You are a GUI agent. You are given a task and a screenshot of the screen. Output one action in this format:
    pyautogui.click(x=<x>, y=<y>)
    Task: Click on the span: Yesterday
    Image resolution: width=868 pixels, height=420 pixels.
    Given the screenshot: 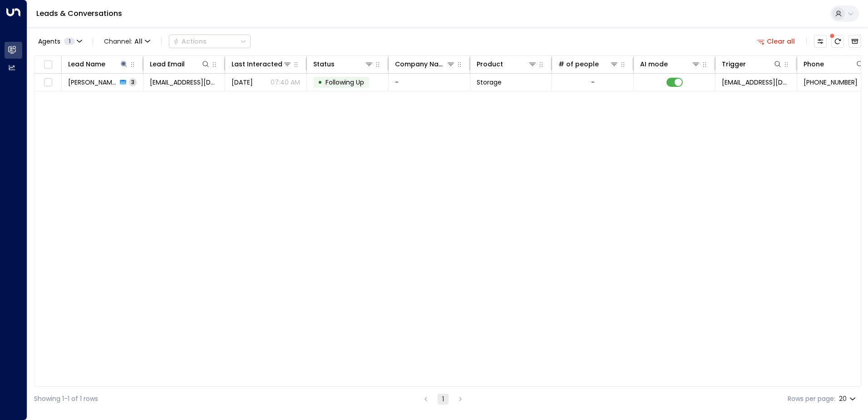 What is the action you would take?
    pyautogui.click(x=242, y=82)
    